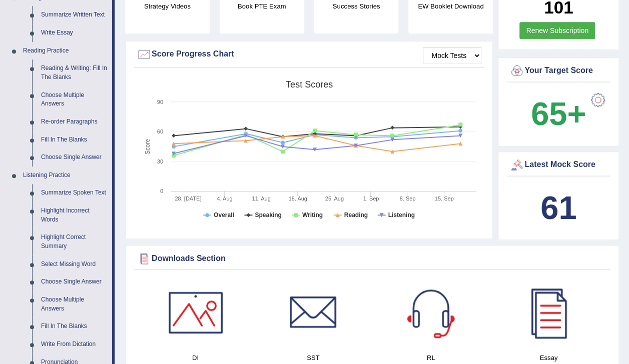 This screenshot has width=629, height=364. Describe the element at coordinates (162, 191) in the screenshot. I see `text: 0` at that location.